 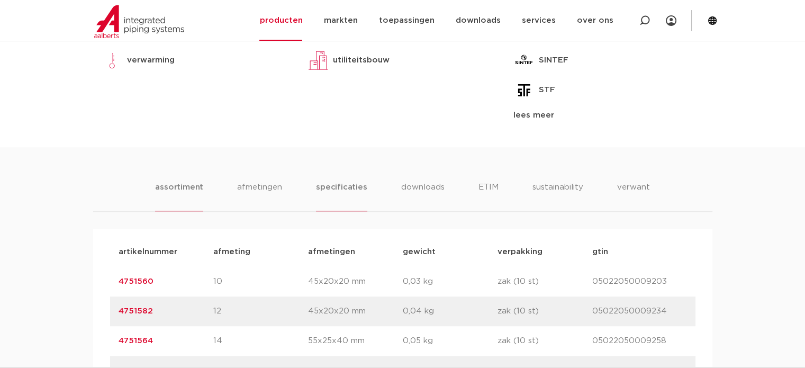 What do you see at coordinates (558, 196) in the screenshot?
I see `li: sustainability` at bounding box center [558, 196].